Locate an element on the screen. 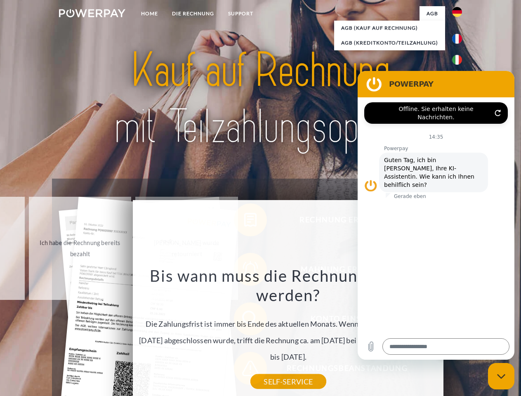  a: SELF-SERVICE is located at coordinates (288, 382).